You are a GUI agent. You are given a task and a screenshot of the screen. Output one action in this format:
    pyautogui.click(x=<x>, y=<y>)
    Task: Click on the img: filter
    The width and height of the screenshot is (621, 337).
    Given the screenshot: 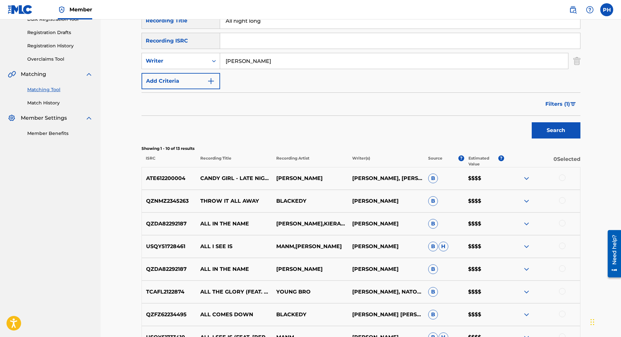 What is the action you would take?
    pyautogui.click(x=573, y=104)
    